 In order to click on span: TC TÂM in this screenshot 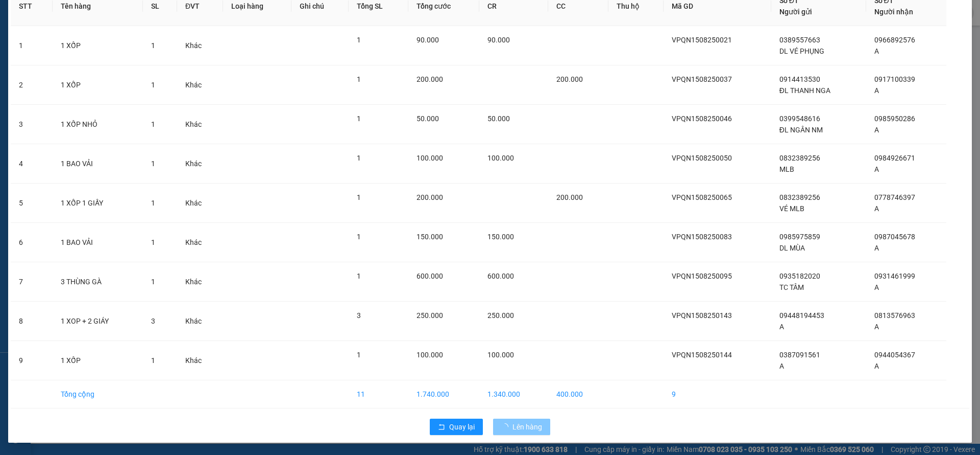, I will do `click(792, 287)`.